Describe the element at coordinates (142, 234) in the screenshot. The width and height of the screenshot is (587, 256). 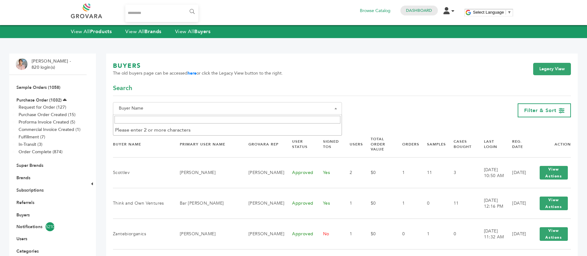
I see `td: Zantebiorganics` at that location.